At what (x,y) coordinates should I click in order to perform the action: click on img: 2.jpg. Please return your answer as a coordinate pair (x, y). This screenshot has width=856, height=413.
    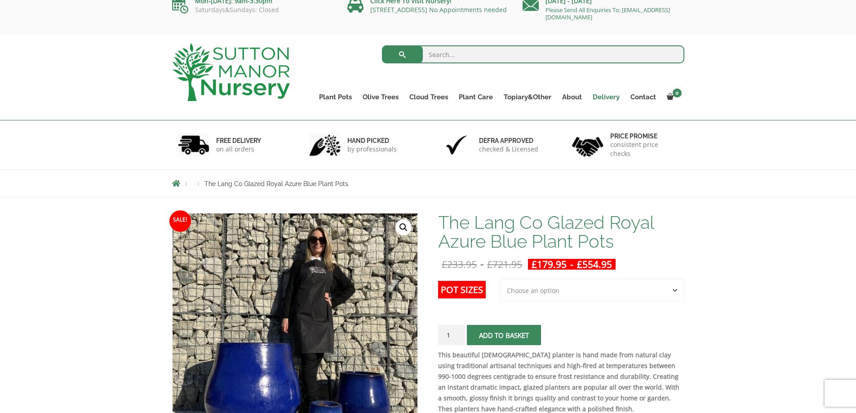
    Looking at the image, I should click on (325, 145).